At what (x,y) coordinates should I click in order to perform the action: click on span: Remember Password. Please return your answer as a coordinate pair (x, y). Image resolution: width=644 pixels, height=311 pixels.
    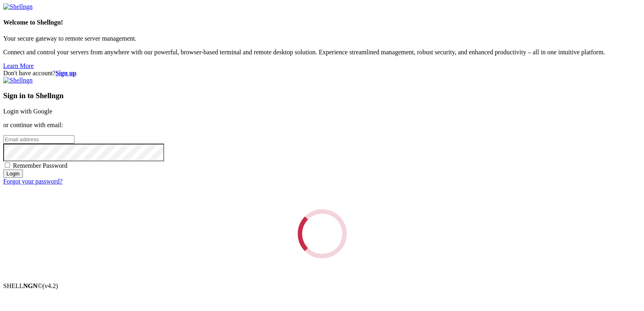
    Looking at the image, I should click on (40, 165).